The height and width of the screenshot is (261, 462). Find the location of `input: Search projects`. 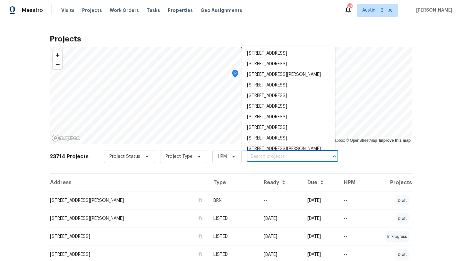

input: Search projects is located at coordinates (283, 156).